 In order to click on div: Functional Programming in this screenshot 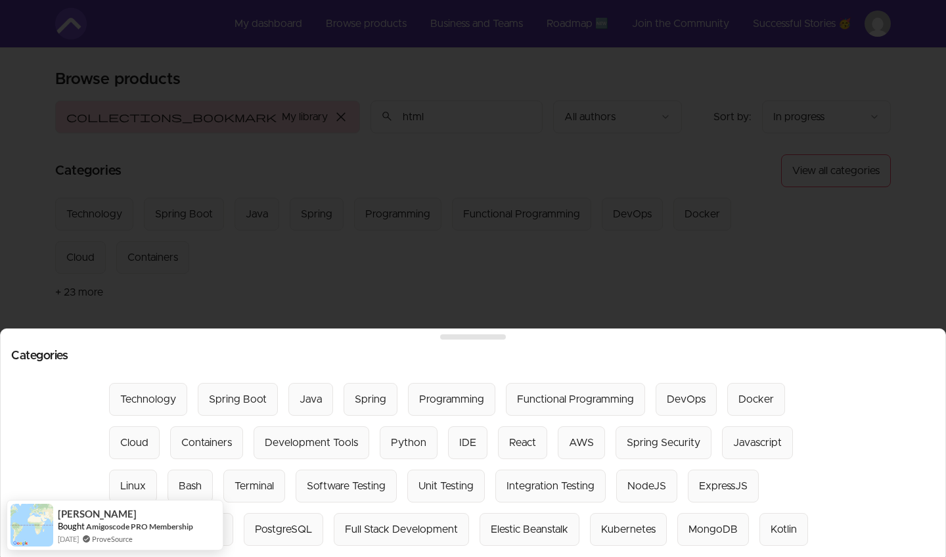, I will do `click(576, 400)`.